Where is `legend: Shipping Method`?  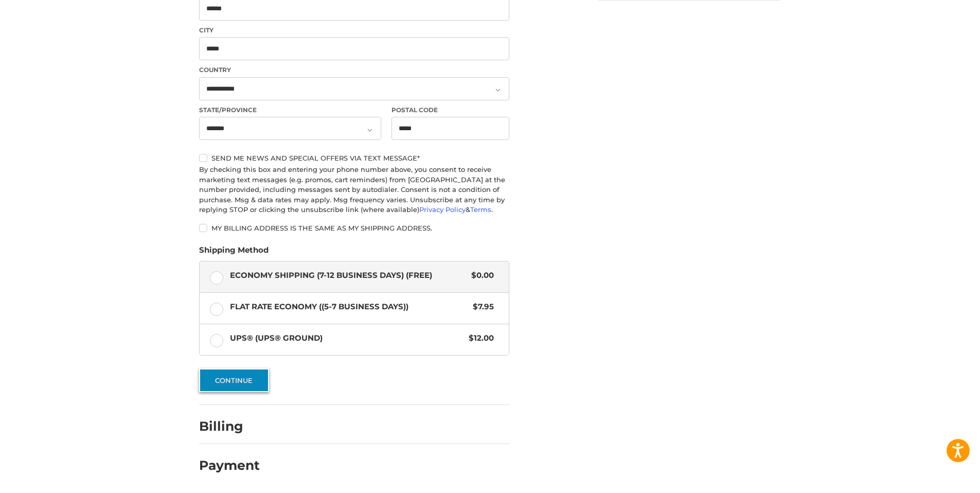 legend: Shipping Method is located at coordinates (234, 253).